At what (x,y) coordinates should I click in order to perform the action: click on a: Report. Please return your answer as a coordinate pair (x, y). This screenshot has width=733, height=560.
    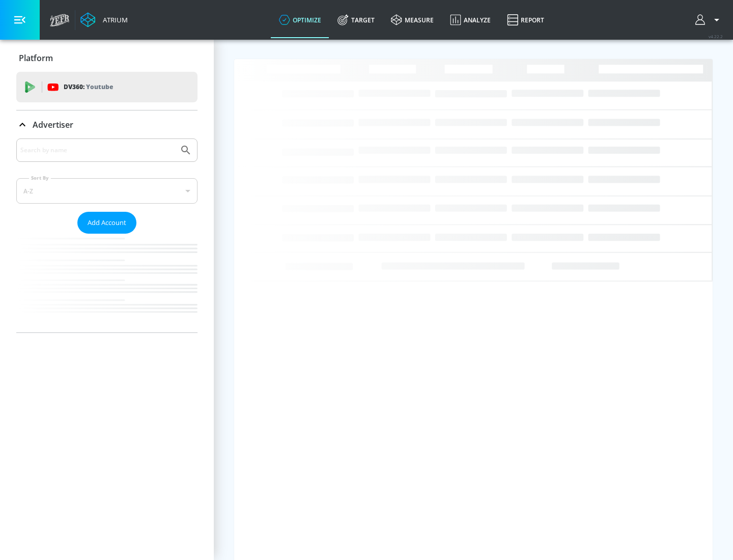
    Looking at the image, I should click on (525, 20).